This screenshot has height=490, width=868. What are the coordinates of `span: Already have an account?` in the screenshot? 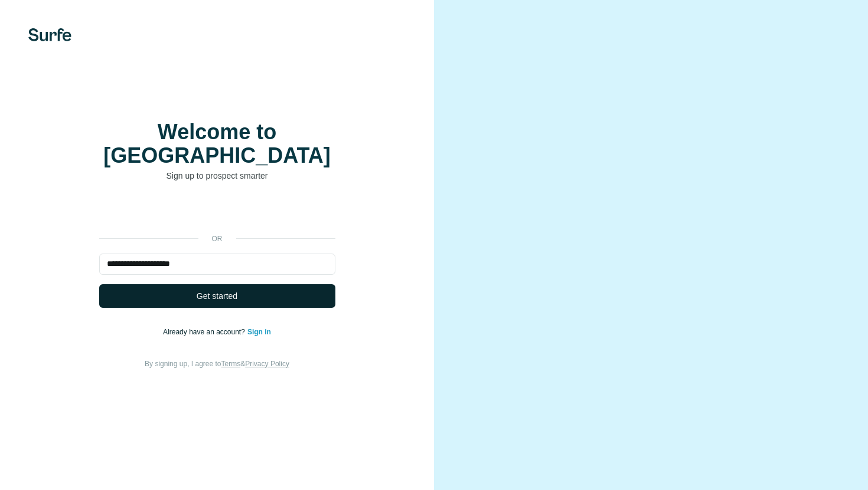 It's located at (205, 332).